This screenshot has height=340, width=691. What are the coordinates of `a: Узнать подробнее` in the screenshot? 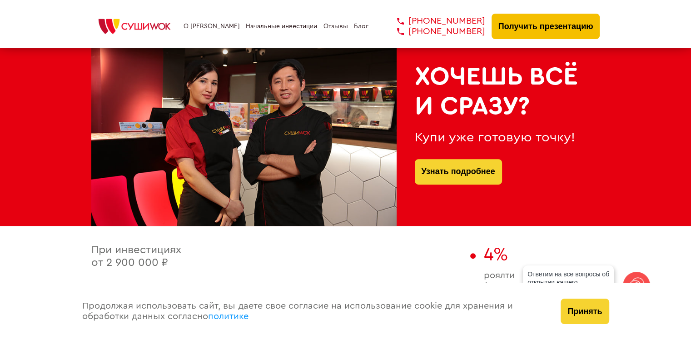 It's located at (459, 172).